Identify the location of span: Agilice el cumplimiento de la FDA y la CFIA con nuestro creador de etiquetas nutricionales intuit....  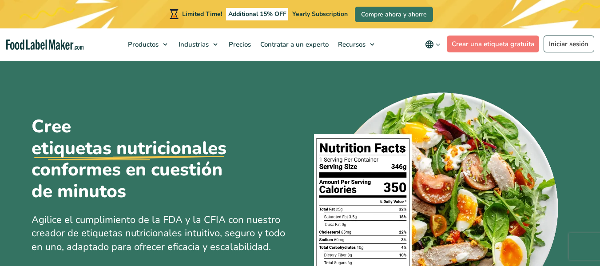
(158, 233).